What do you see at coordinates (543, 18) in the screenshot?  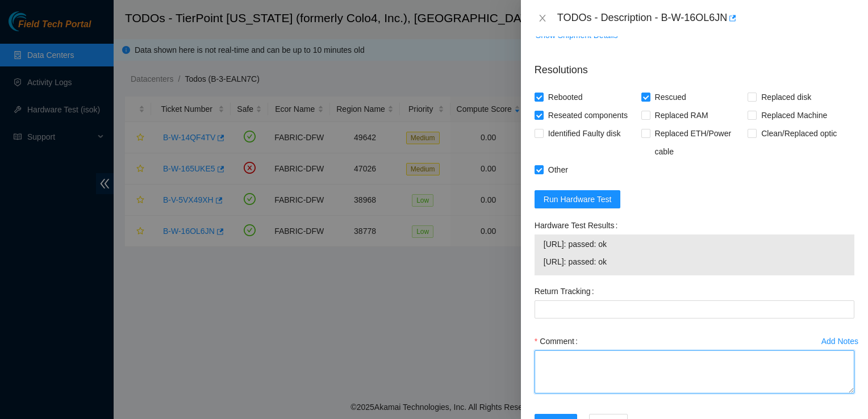 I see `span: close` at bounding box center [543, 18].